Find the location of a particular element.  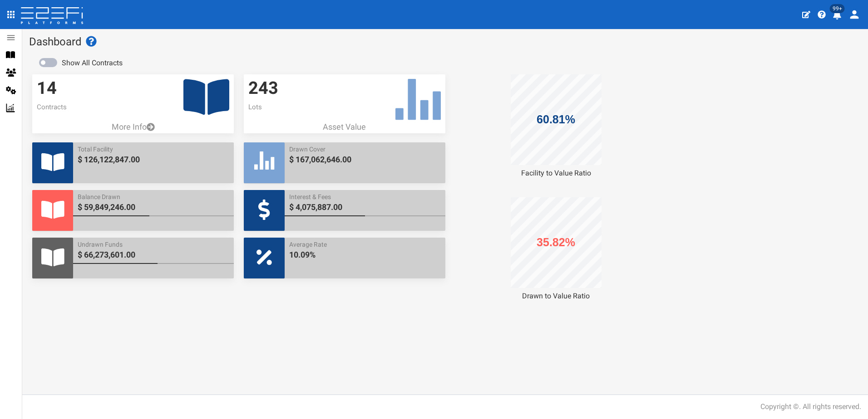

span: Drawn Cover is located at coordinates (365, 149).